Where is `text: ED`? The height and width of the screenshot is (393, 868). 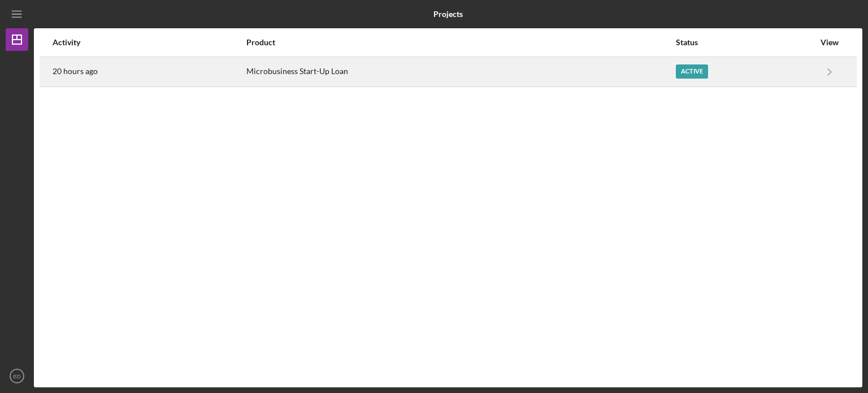 text: ED is located at coordinates (17, 376).